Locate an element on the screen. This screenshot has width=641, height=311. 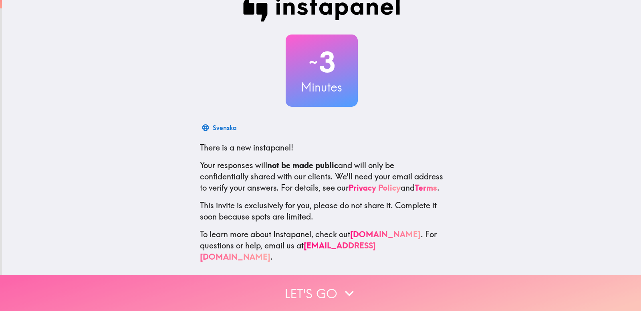
p: Your responses will and will only be confidentially shared with our clients. We'll need your emai... is located at coordinates (322, 176).